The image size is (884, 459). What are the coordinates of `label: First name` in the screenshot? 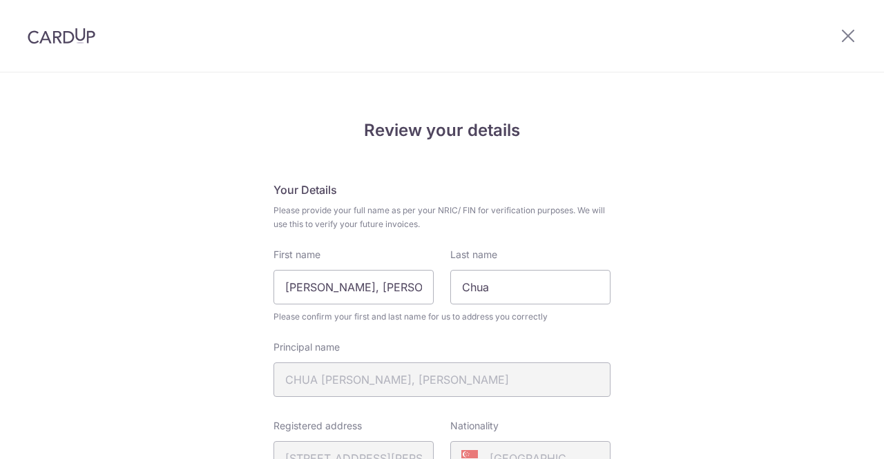 It's located at (297, 255).